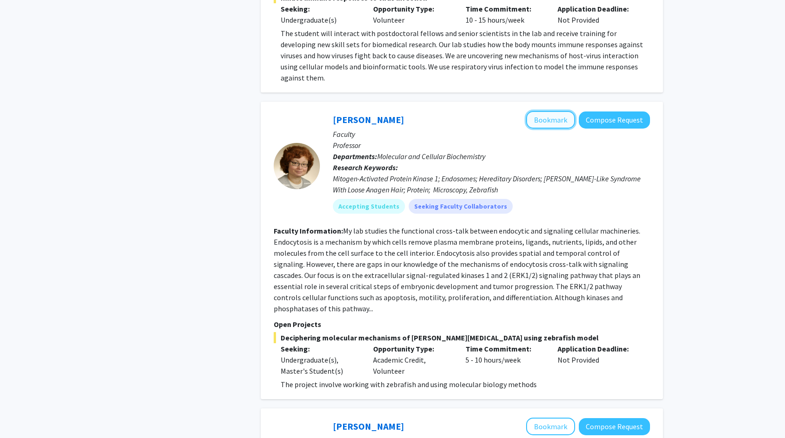 The image size is (785, 438). Describe the element at coordinates (369, 206) in the screenshot. I see `mat-chip: Accepting Students` at that location.